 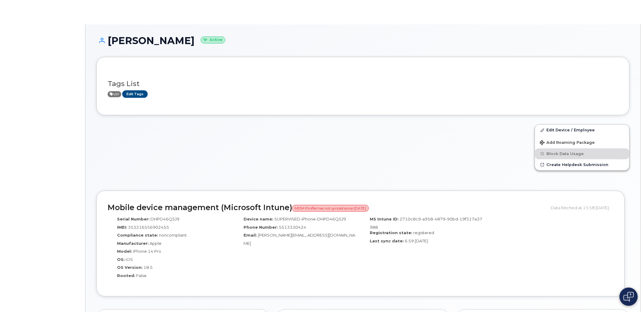 I want to click on span: SUPERVISED-iPhone-DHPD46Q5J9, so click(x=310, y=219).